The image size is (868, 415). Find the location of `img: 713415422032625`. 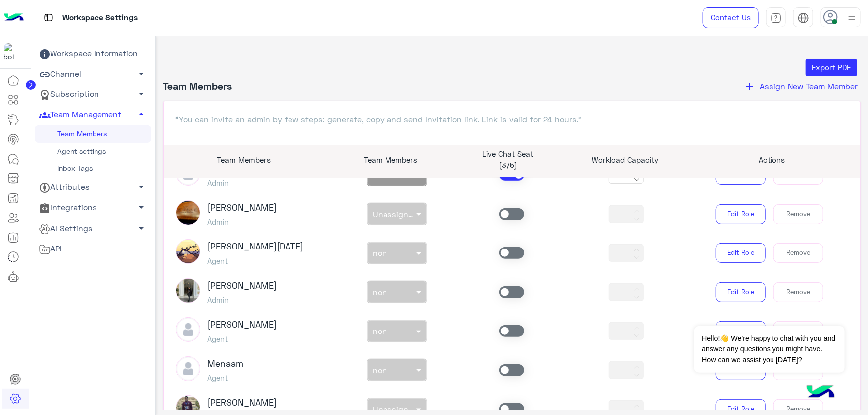

img: 713415422032625 is located at coordinates (13, 52).